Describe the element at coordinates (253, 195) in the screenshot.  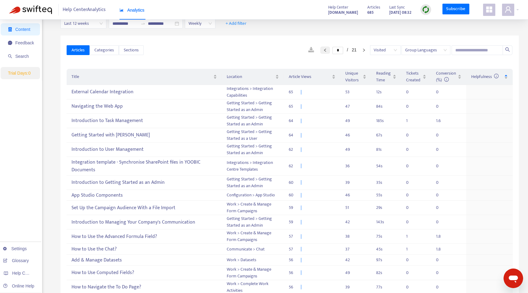
I see `td: Configuration > App Studio` at that location.